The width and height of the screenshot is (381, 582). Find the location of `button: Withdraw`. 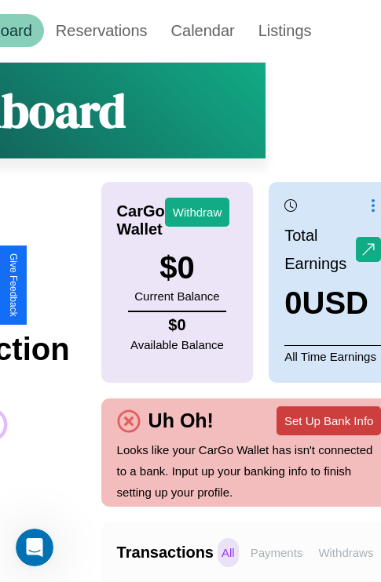

button: Withdraw is located at coordinates (197, 212).